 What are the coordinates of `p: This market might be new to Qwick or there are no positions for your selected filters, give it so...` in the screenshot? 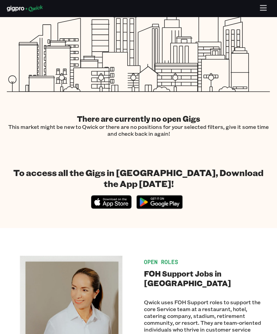 It's located at (138, 130).